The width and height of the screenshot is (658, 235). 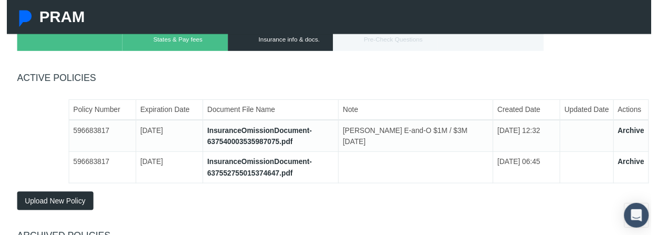 I want to click on img: Pram Partner, so click(x=19, y=19).